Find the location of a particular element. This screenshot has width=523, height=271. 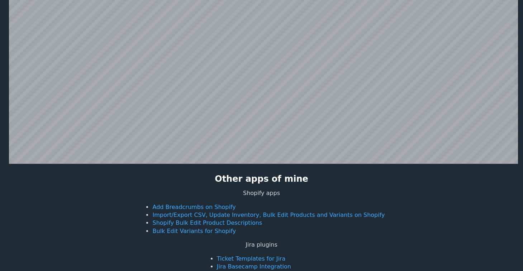

a: Shopify Bulk Edit Product Descriptions is located at coordinates (207, 222).